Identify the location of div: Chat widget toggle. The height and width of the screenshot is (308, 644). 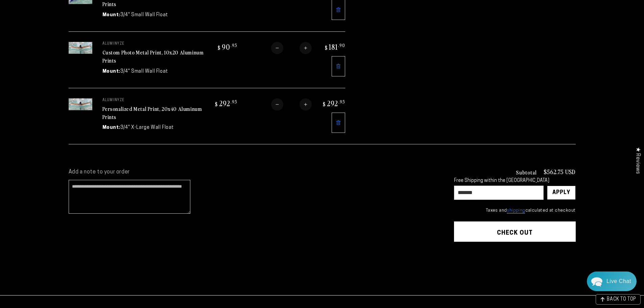
(611, 281).